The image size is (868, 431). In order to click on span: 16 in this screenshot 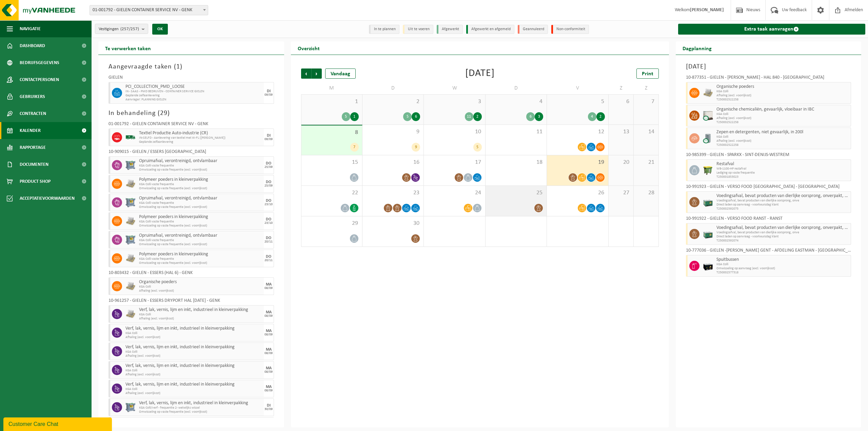, I will do `click(393, 163)`.